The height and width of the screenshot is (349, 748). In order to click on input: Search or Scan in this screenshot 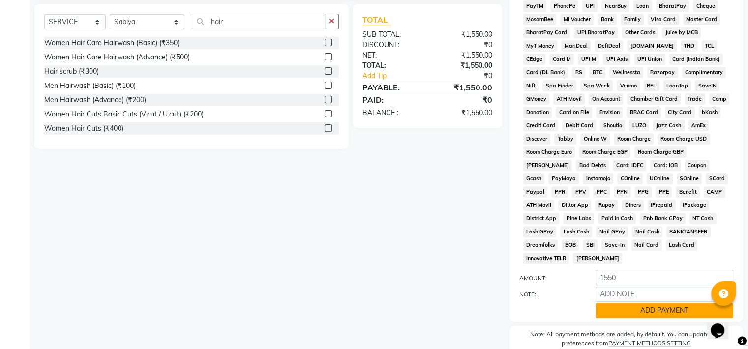, I will do `click(258, 21)`.